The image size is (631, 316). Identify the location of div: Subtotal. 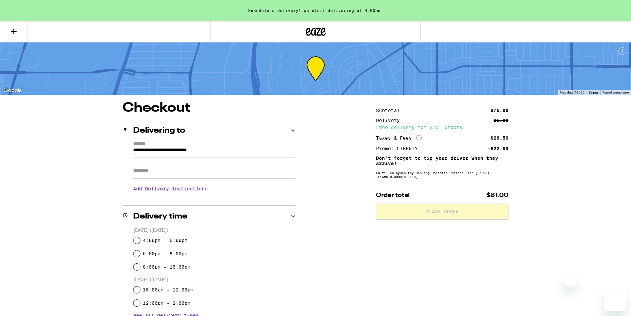
(390, 110).